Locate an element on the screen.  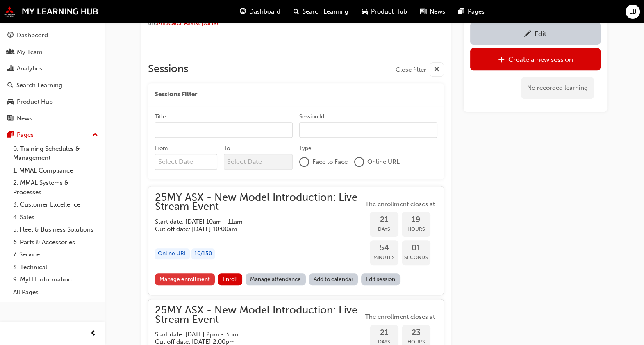
span: Days is located at coordinates (384, 229).